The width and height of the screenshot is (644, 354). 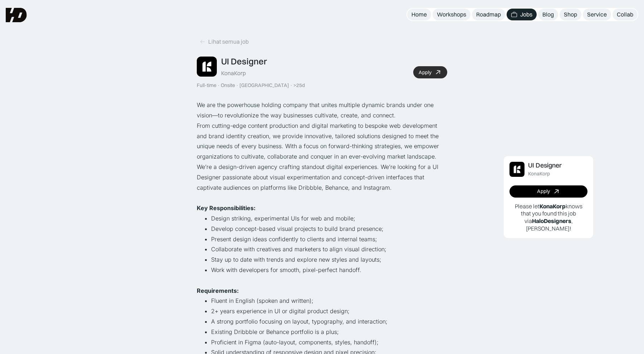 What do you see at coordinates (329, 301) in the screenshot?
I see `li: Fluent in English (spoken and written);` at bounding box center [329, 301].